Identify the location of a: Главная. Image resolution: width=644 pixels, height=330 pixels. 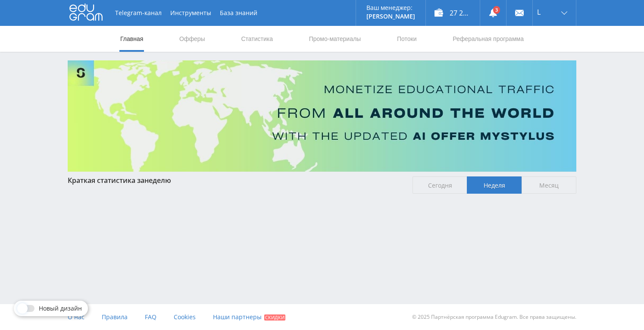
(132, 39).